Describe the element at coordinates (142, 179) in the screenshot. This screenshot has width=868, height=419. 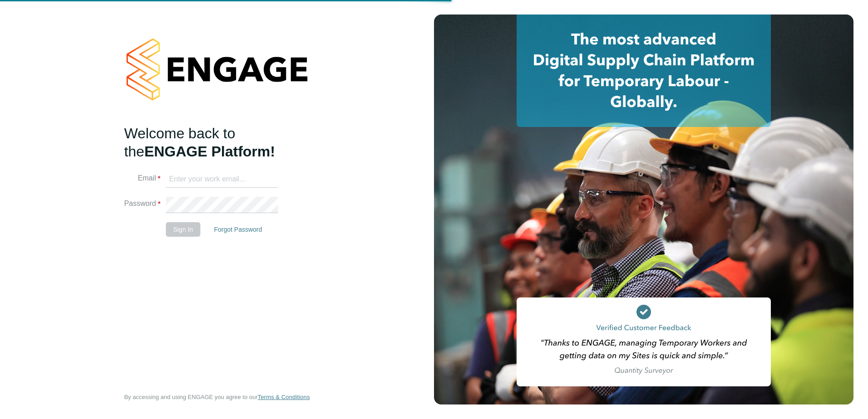
I see `label: Email` at that location.